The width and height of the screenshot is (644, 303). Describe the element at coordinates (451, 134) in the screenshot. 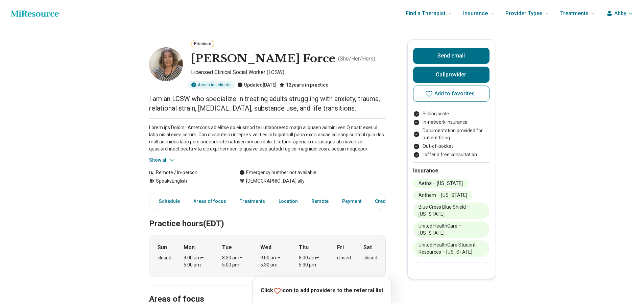

I see `ul: Payment options` at that location.